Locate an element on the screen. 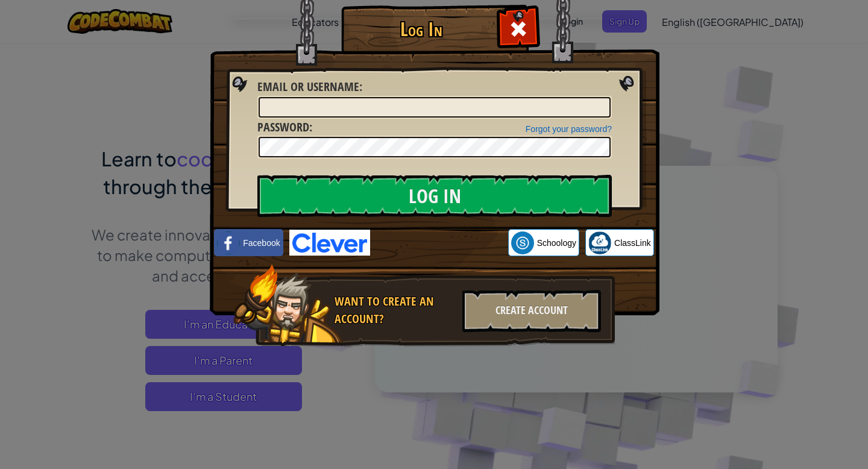 The width and height of the screenshot is (868, 469). a: Forgot your password? is located at coordinates (569, 129).